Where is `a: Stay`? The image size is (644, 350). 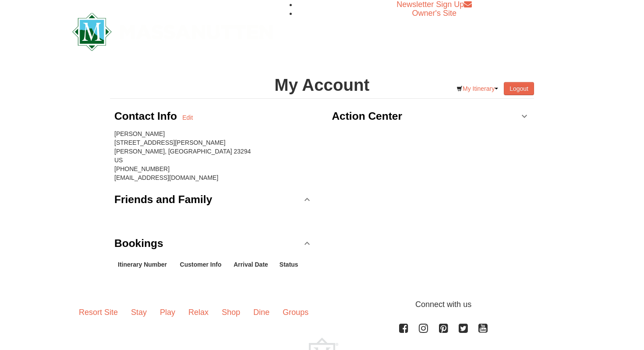
a: Stay is located at coordinates (139, 313).